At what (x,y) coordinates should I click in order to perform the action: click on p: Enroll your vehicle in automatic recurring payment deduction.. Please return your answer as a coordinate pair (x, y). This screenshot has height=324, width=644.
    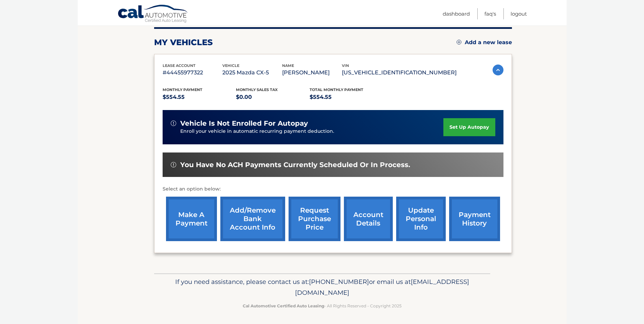
    Looking at the image, I should click on (312, 131).